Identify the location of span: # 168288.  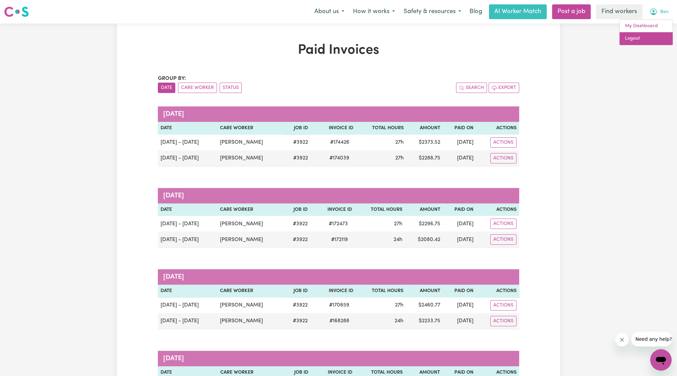
(339, 321).